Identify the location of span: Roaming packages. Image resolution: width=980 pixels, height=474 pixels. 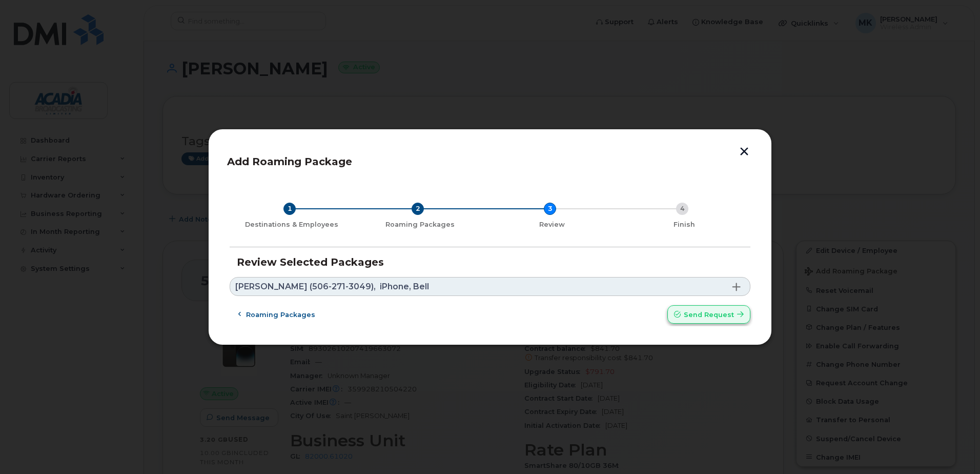
(280, 315).